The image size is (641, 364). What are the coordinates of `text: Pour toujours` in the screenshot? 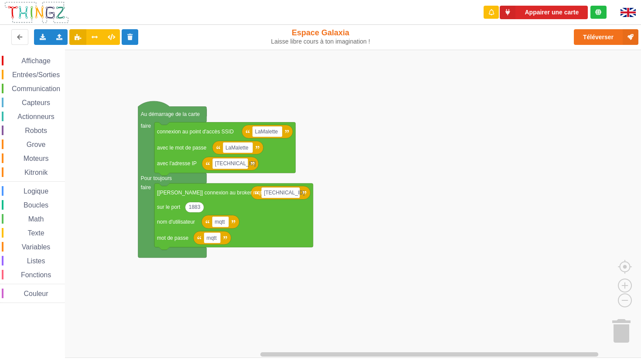 It's located at (156, 179).